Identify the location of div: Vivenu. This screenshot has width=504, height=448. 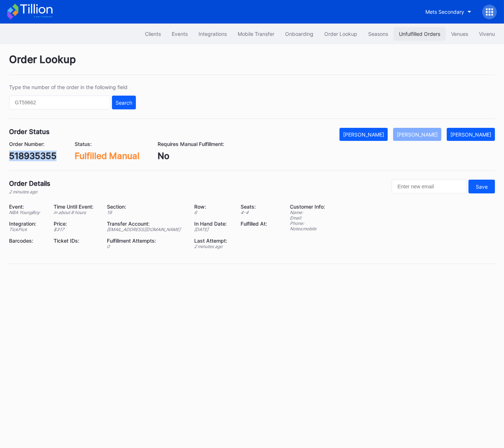
(487, 34).